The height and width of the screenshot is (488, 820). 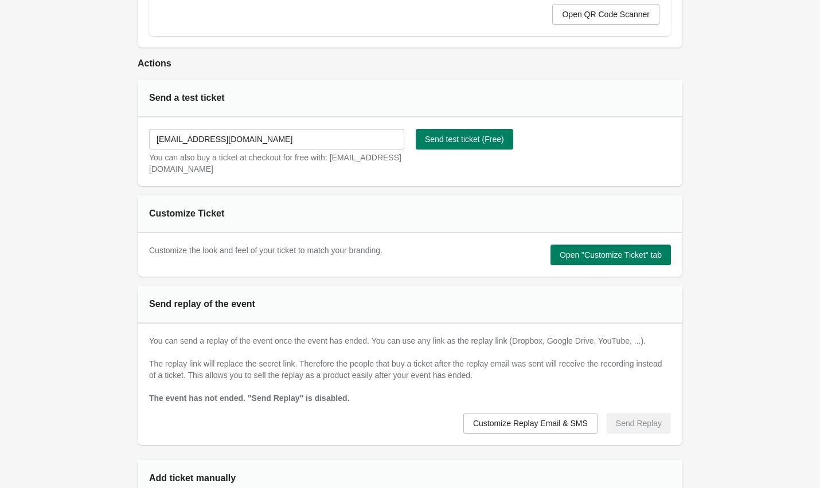 I want to click on span: Open QR Code Scanner, so click(x=605, y=14).